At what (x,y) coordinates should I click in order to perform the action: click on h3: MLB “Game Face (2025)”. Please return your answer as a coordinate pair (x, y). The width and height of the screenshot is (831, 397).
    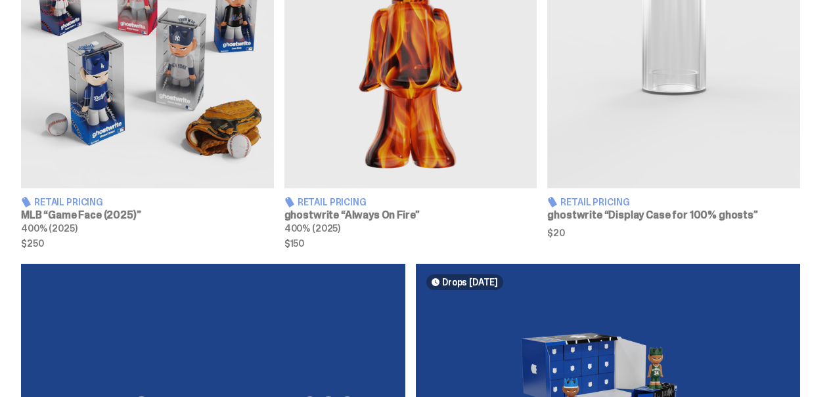
    Looking at the image, I should click on (147, 215).